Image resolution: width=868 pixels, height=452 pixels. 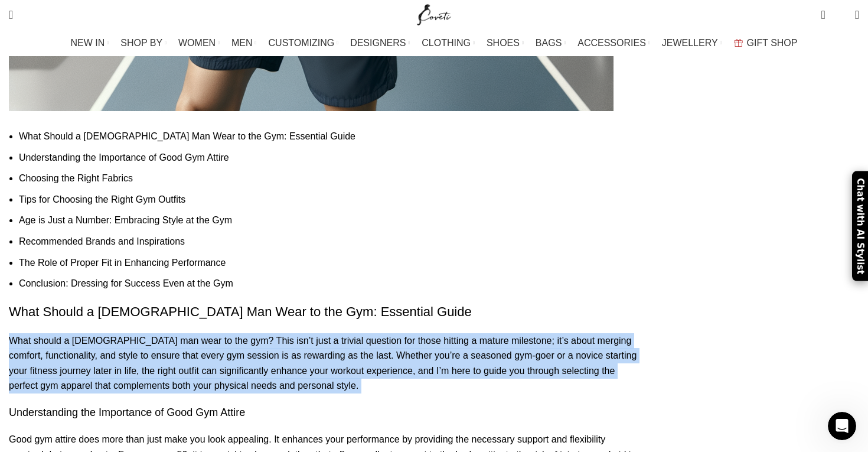 I want to click on span: ACCESSORIES, so click(x=612, y=43).